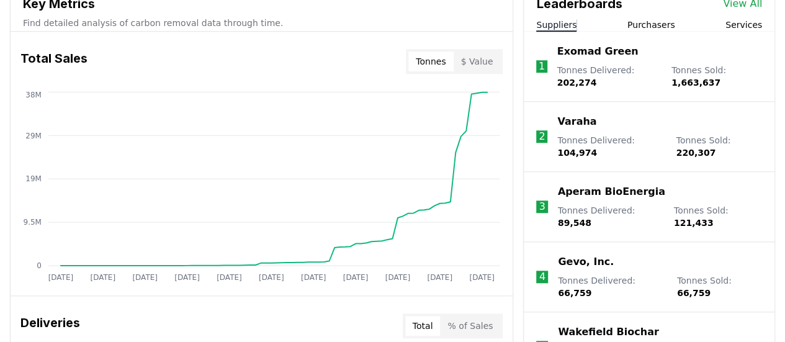 Image resolution: width=785 pixels, height=342 pixels. Describe the element at coordinates (34, 179) in the screenshot. I see `tspan: 19M` at that location.